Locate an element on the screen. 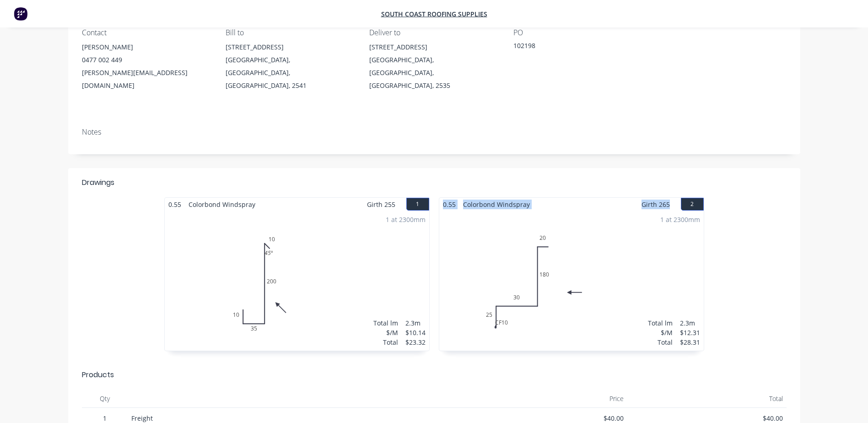  div: $10.14 is located at coordinates (415, 333).